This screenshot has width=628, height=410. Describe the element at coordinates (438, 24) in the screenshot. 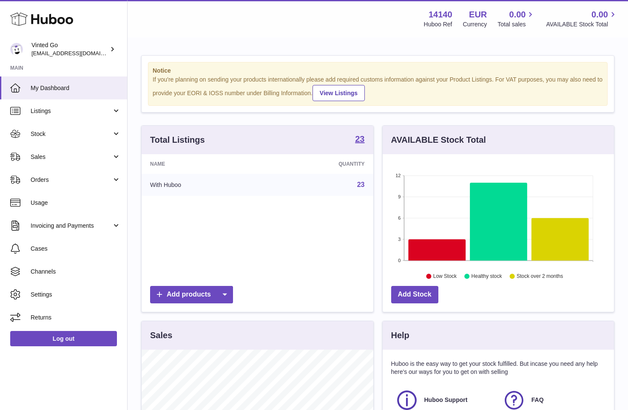

I see `div: Huboo Ref` at that location.